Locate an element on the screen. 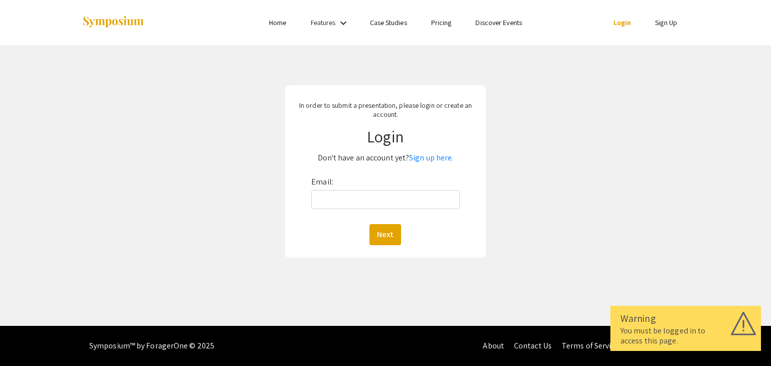  p: Don't have an account yet? is located at coordinates (385, 158).